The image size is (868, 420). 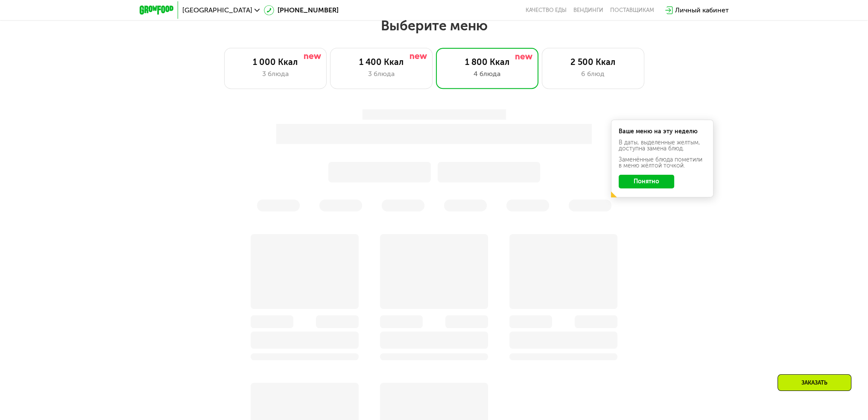 I want to click on h2: Выберите меню, so click(x=434, y=26).